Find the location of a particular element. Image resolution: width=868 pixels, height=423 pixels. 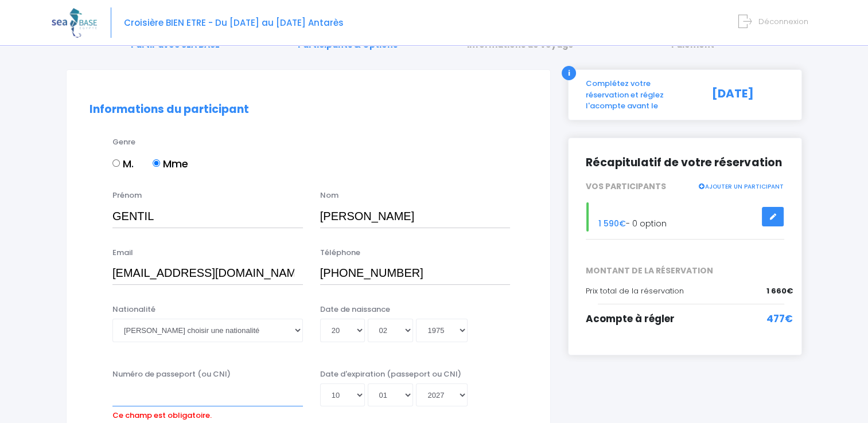

label: Date de naissance is located at coordinates (355, 309).